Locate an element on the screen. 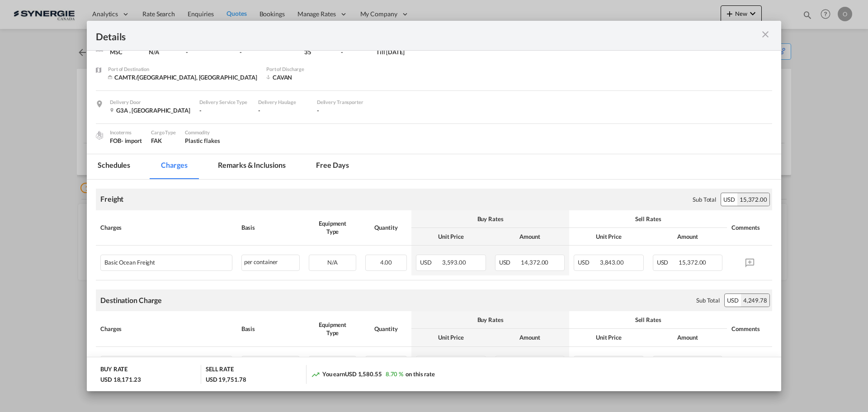  div: G3A , Canada is located at coordinates (150, 110).